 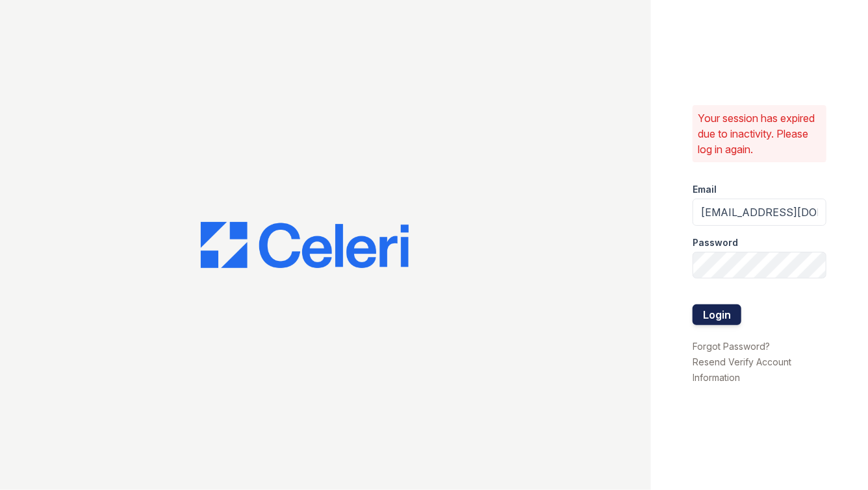 I want to click on button: Login, so click(x=717, y=315).